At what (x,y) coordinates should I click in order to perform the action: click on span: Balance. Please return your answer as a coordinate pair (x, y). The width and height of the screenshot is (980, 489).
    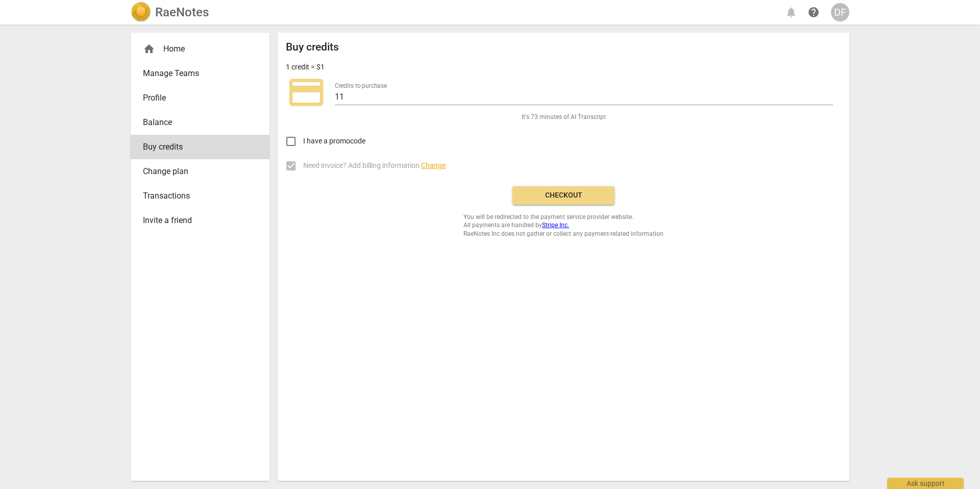
    Looking at the image, I should click on (196, 122).